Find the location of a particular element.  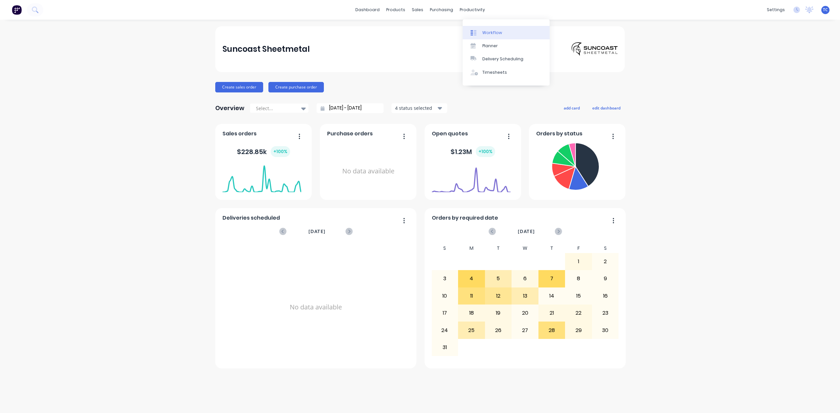

div: 8 is located at coordinates (578, 279).